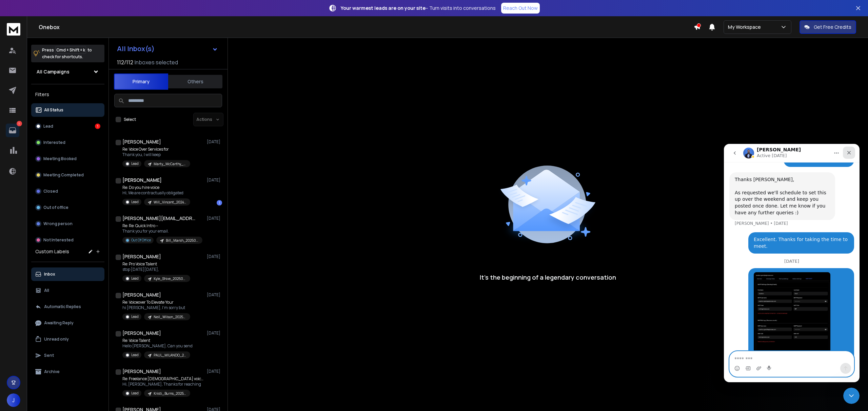  I want to click on p: It’s the beginning of a legendary conversation, so click(548, 278).